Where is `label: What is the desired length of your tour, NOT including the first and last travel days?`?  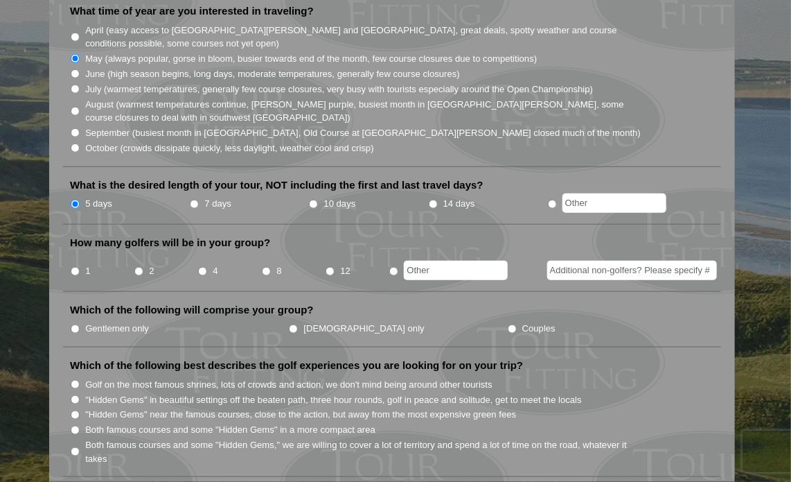
label: What is the desired length of your tour, NOT including the first and last travel days? is located at coordinates (277, 185).